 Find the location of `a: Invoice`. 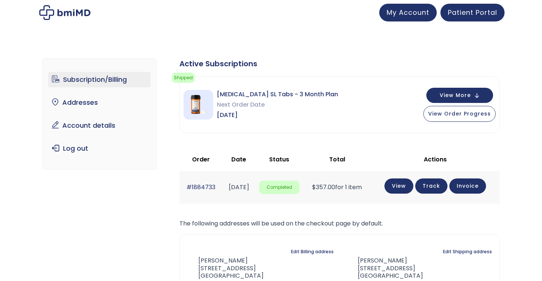

a: Invoice is located at coordinates (468, 186).